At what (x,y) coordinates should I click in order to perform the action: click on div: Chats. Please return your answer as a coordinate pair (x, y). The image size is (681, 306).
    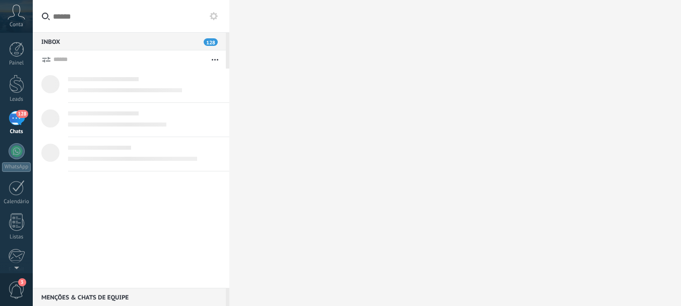
    Looking at the image, I should click on (17, 132).